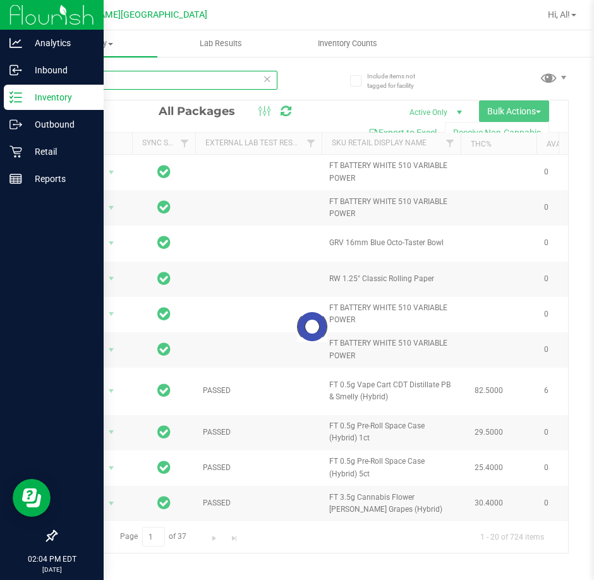 This screenshot has width=594, height=580. What do you see at coordinates (16, 152) in the screenshot?
I see `inline-svg: Retail` at bounding box center [16, 152].